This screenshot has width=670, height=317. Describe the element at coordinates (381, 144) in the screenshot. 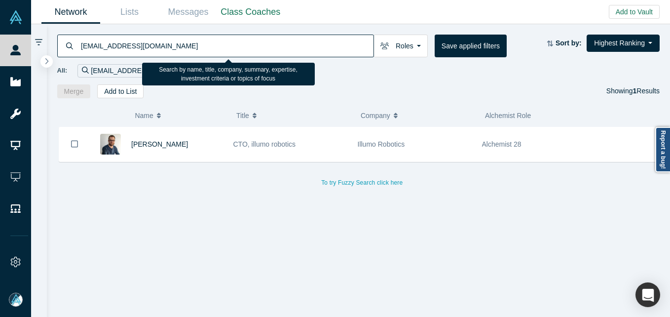

I see `span: Illumo Robotics` at that location.